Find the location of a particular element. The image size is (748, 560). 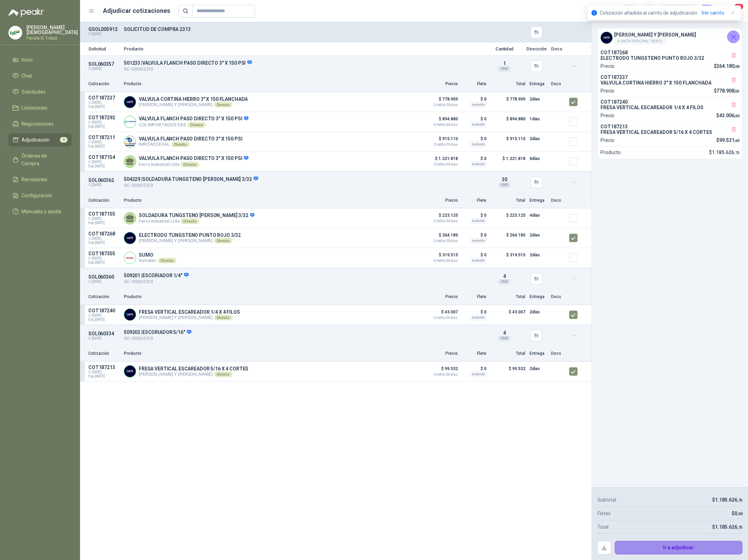

p: 6 días is located at coordinates (538, 158).